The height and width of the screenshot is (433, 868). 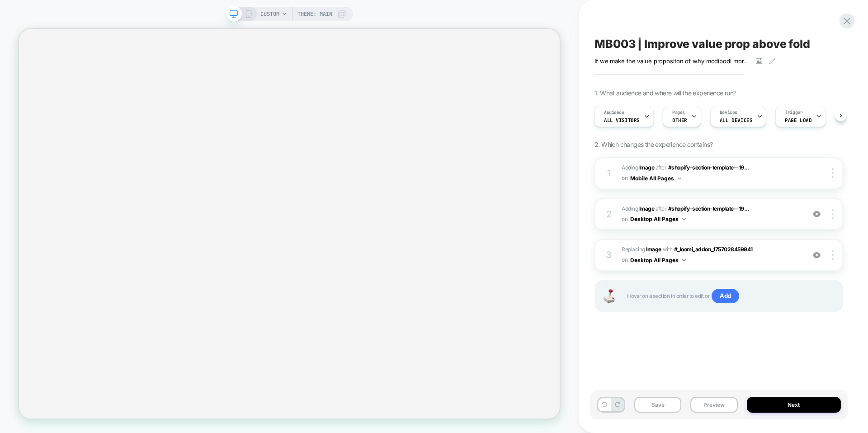 What do you see at coordinates (668, 249) in the screenshot?
I see `span: WITH` at bounding box center [668, 249].